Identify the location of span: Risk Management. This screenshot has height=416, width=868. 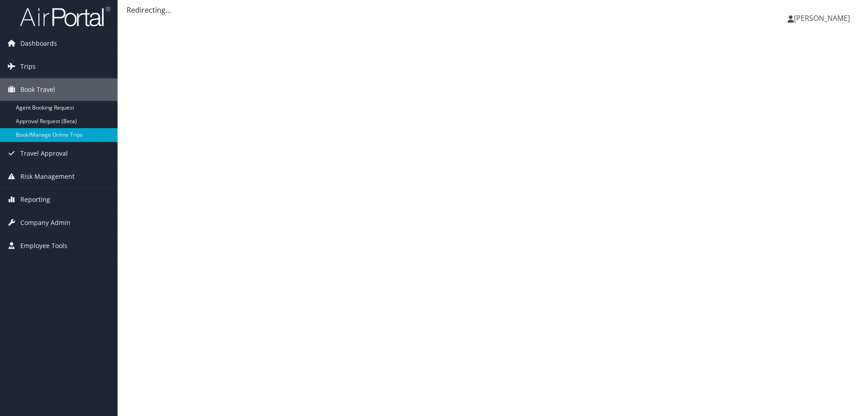
(48, 176).